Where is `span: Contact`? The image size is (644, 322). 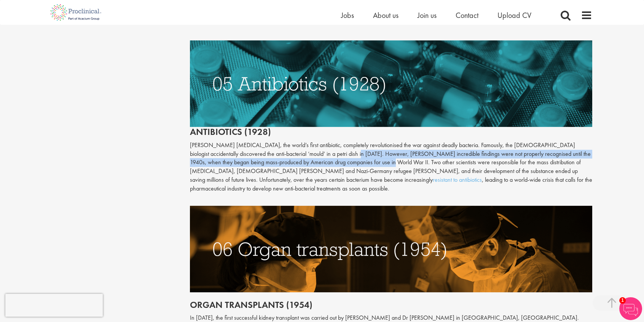 span: Contact is located at coordinates (467, 15).